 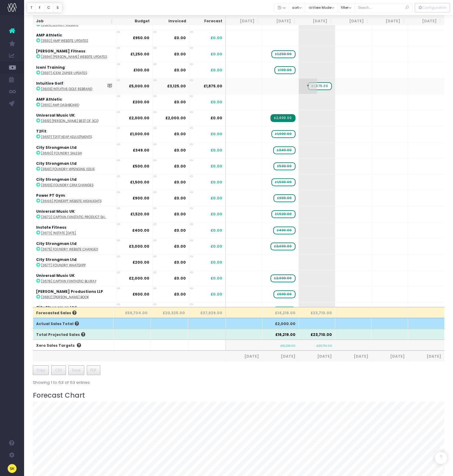 What do you see at coordinates (76, 370) in the screenshot?
I see `button: Excel` at bounding box center [76, 370].